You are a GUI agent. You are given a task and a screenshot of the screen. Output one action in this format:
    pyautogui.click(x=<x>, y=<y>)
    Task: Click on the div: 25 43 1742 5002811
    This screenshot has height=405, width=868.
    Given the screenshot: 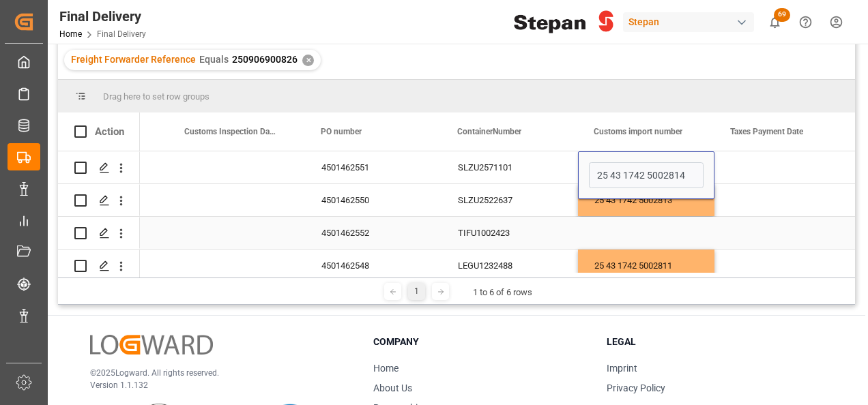 What is the action you would take?
    pyautogui.click(x=646, y=265)
    